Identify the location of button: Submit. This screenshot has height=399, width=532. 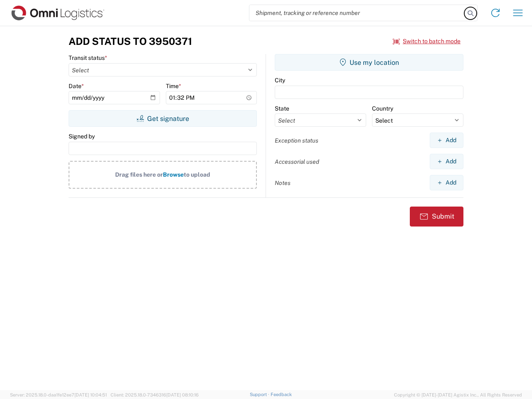
(437, 217).